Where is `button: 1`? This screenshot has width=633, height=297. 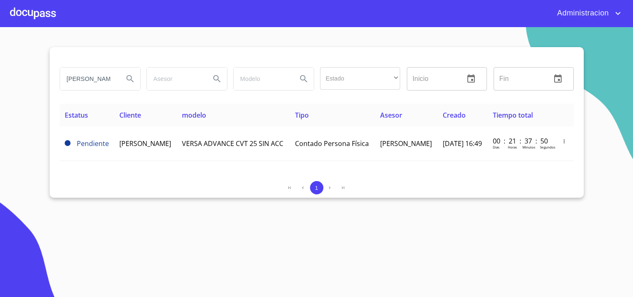
button: 1 is located at coordinates (317, 188).